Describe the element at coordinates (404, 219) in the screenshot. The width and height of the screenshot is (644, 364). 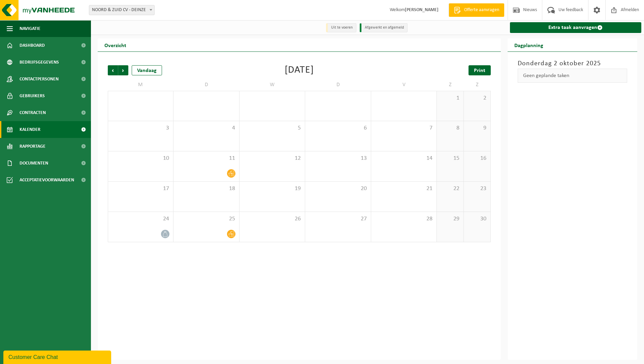
I see `span: 28` at that location.